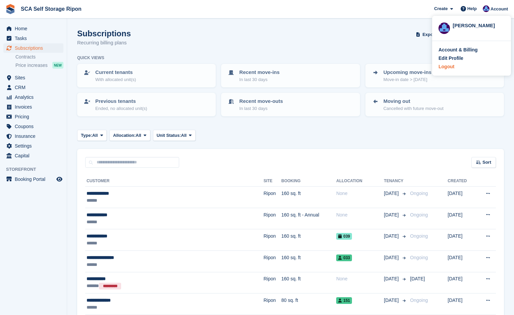 This screenshot has height=315, width=514. What do you see at coordinates (430, 34) in the screenshot?
I see `button: Export` at bounding box center [430, 34].